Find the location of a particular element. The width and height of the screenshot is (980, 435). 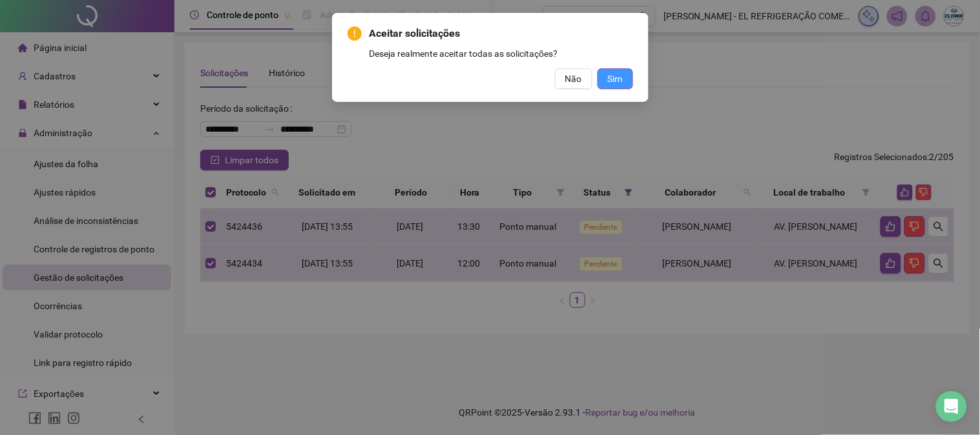

span: Não is located at coordinates (574, 79).